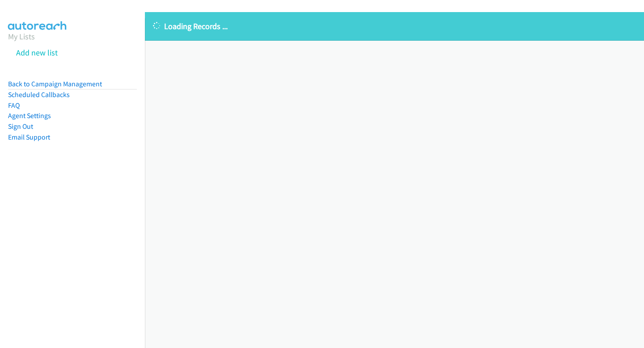  I want to click on a: Agent Settings, so click(30, 116).